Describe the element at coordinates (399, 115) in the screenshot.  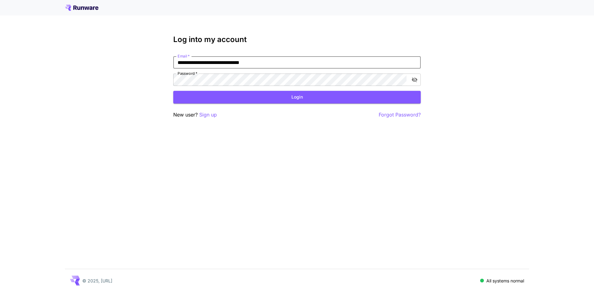
I see `button: Forgot Password?` at that location.